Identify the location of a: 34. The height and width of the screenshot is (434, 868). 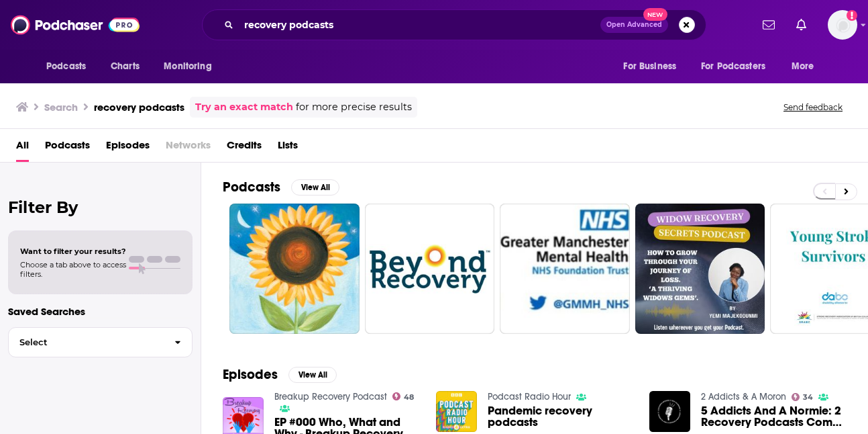
(802, 396).